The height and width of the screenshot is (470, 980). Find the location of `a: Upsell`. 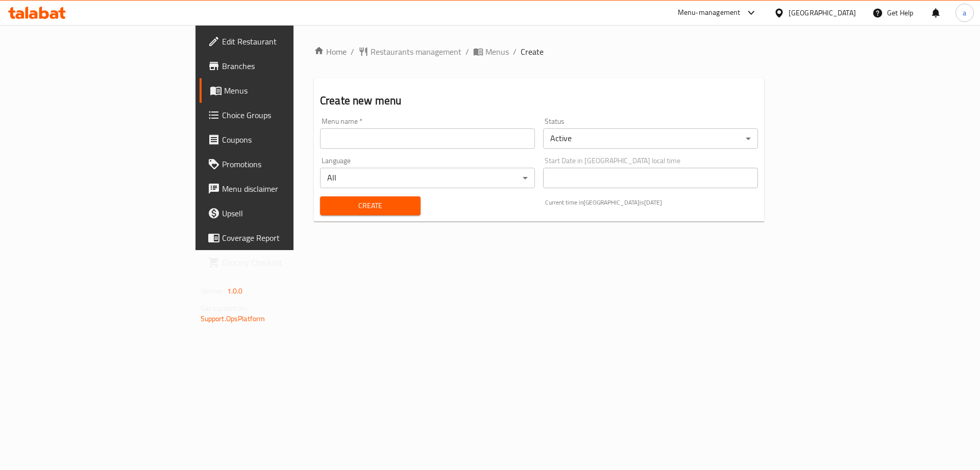

a: Upsell is located at coordinates (280, 213).